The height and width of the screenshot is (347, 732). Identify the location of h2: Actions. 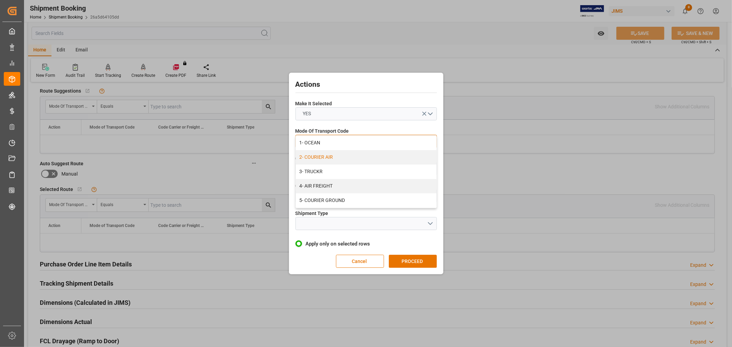
(366, 85).